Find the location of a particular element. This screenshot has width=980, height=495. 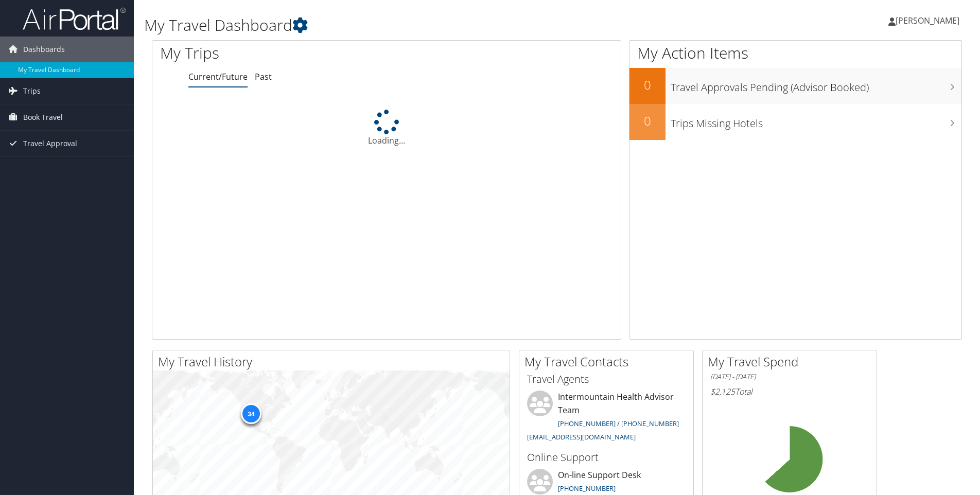

div: Loading... is located at coordinates (386, 128).